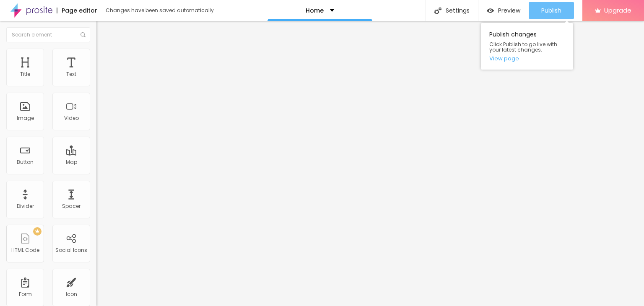 The height and width of the screenshot is (306, 644). What do you see at coordinates (509, 11) in the screenshot?
I see `span: Preview` at bounding box center [509, 11].